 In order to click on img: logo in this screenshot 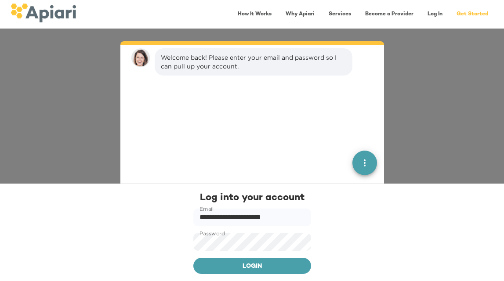, I will do `click(43, 13)`.